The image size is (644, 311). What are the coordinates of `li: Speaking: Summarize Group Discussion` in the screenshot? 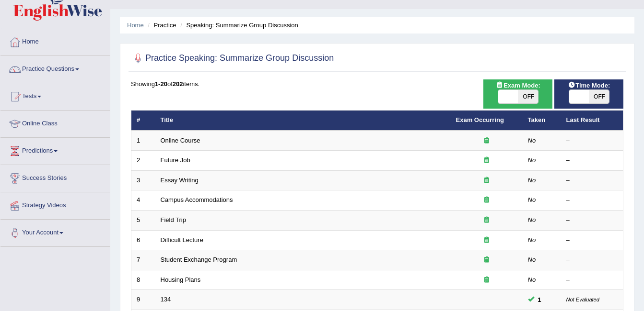 It's located at (238, 25).